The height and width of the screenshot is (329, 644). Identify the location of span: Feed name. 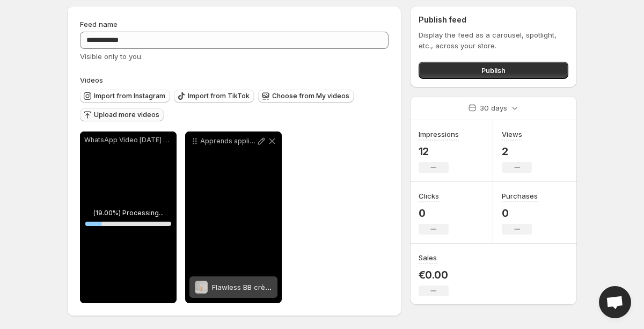
(99, 24).